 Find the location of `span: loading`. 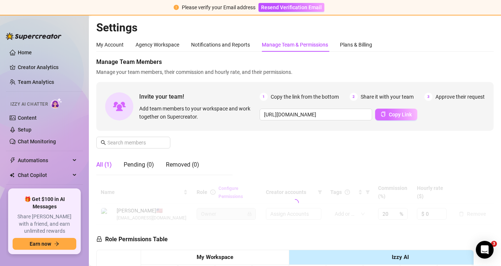

span: loading is located at coordinates (295, 203).